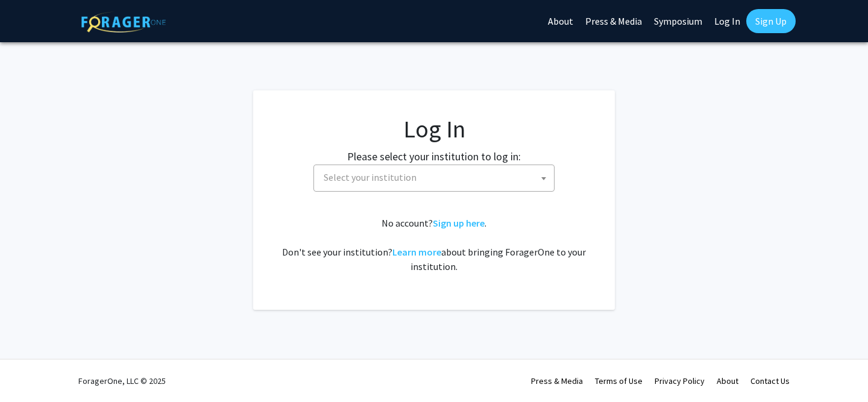 The image size is (868, 402). I want to click on img: ForagerOne Logo, so click(123, 22).